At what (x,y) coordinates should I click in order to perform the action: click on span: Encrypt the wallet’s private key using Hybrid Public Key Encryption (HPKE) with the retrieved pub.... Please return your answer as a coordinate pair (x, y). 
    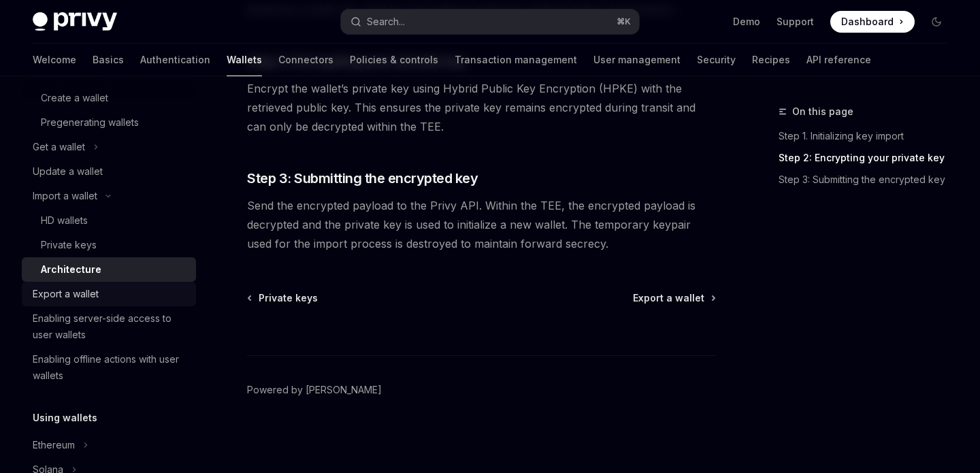
    Looking at the image, I should click on (482, 108).